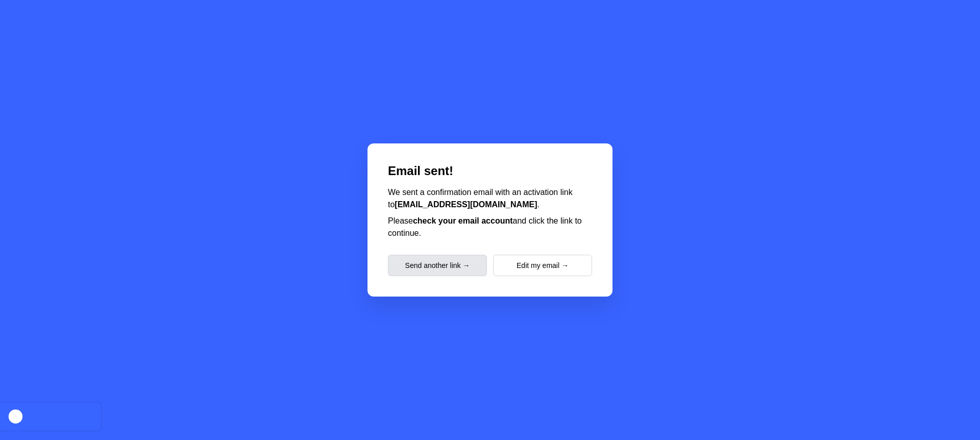 This screenshot has height=440, width=980. I want to click on p: We sent a confirmation email with an activation link to ., so click(490, 199).